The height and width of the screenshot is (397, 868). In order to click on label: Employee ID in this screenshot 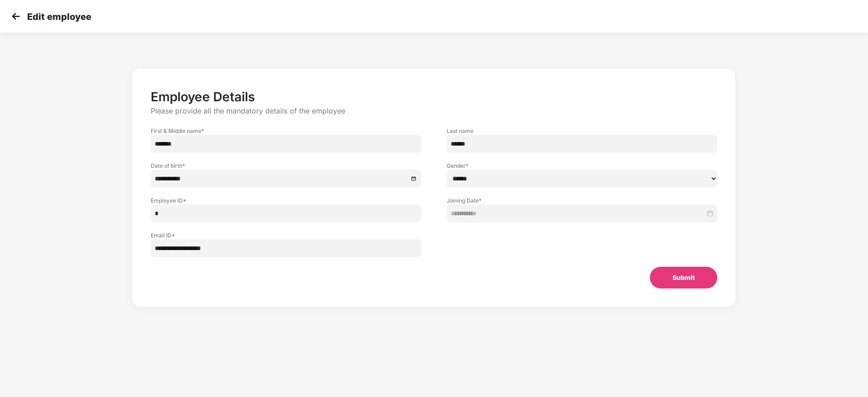, I will do `click(286, 200)`.